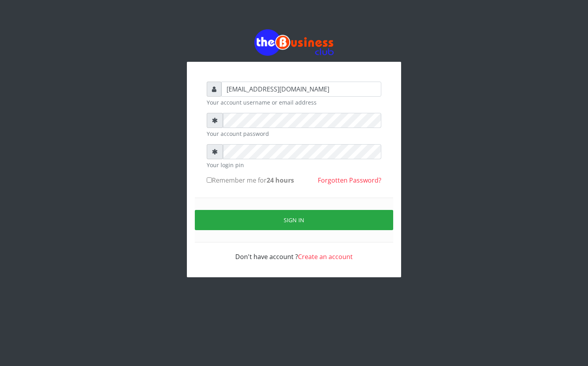 This screenshot has height=366, width=588. What do you see at coordinates (209, 180) in the screenshot?
I see `input: Remember me for24 hours` at bounding box center [209, 180].